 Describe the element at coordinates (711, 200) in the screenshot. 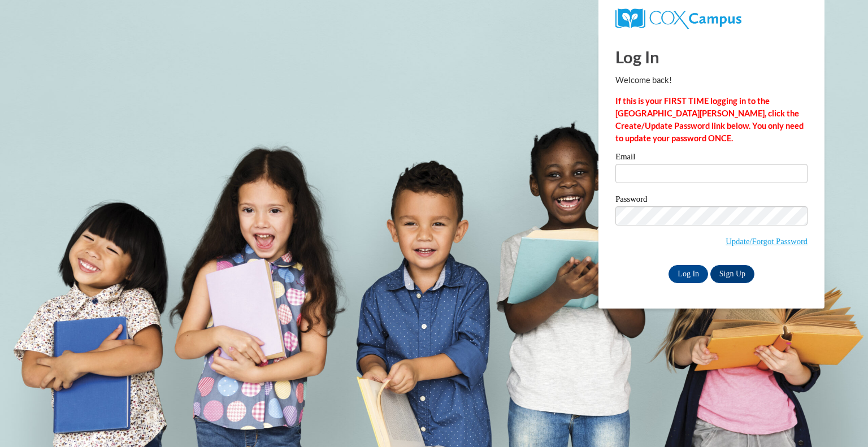

I see `label: Password` at that location.